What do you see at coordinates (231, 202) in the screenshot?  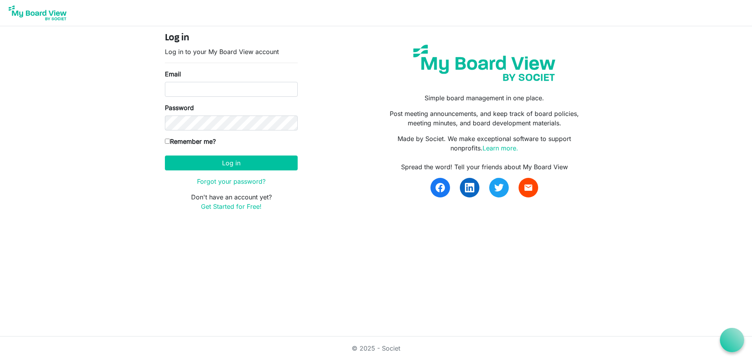 I see `p: Don't have an account yet?` at bounding box center [231, 202].